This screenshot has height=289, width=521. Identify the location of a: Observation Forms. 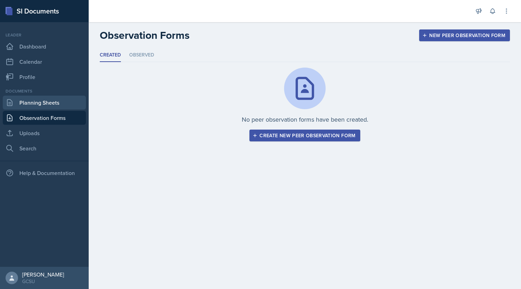
(44, 118).